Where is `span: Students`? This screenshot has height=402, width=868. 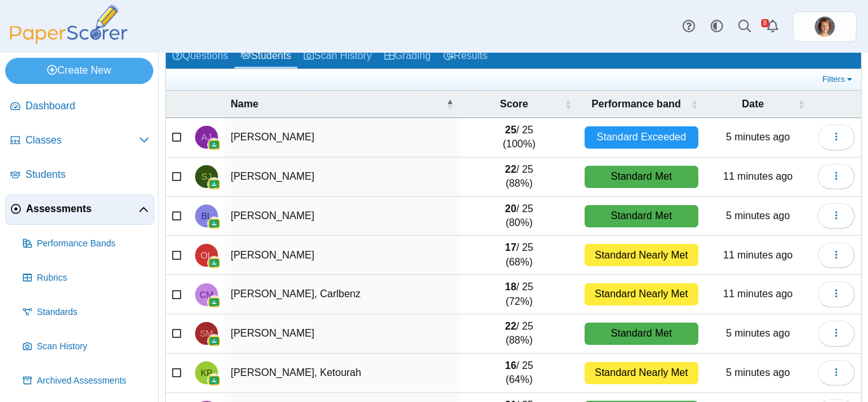
span: Students is located at coordinates (87, 175).